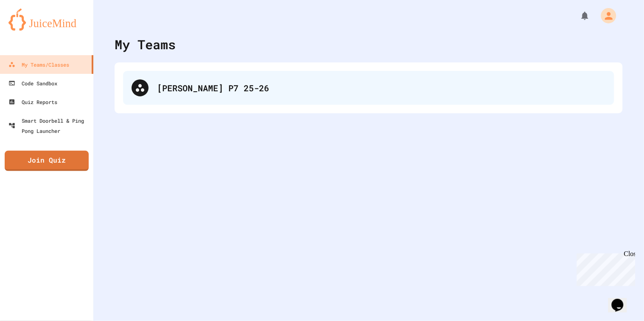  Describe the element at coordinates (47, 20) in the screenshot. I see `img: logo-orange.svg` at that location.